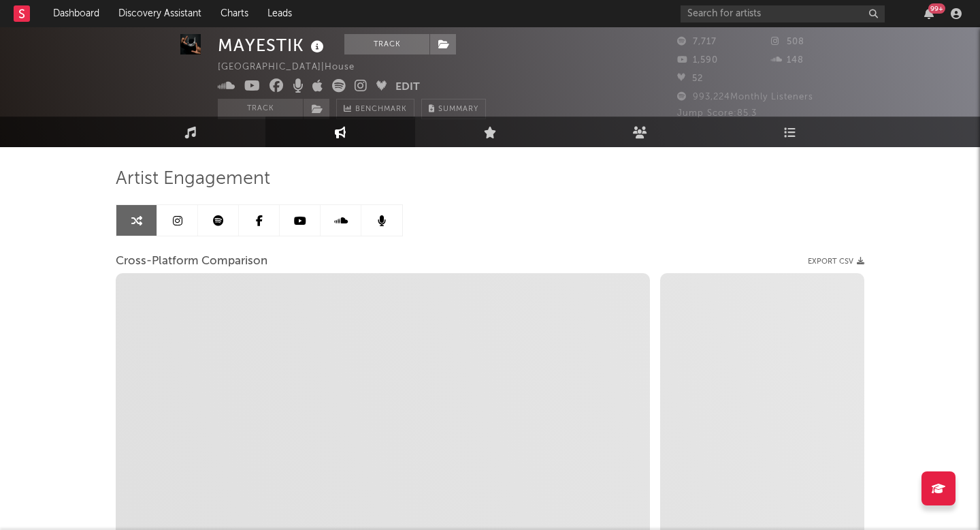 This screenshot has width=980, height=530. What do you see at coordinates (937, 9) in the screenshot?
I see `div: 99 +` at bounding box center [937, 9].